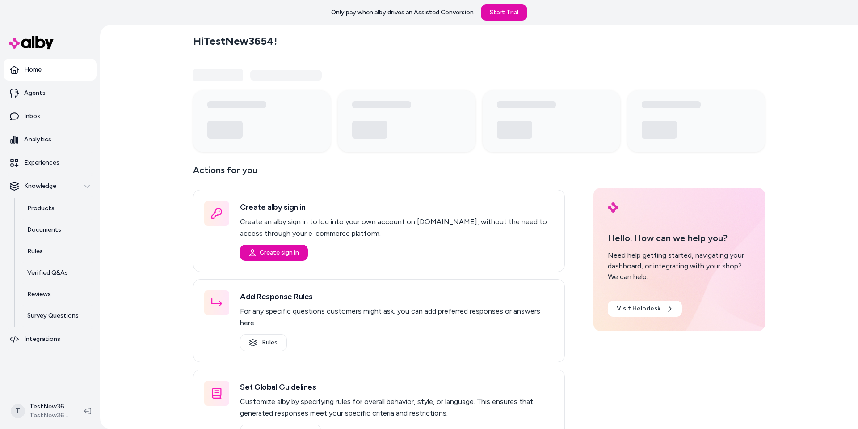 This screenshot has width=858, height=429. What do you see at coordinates (50, 186) in the screenshot?
I see `button: Knowledge` at bounding box center [50, 186].